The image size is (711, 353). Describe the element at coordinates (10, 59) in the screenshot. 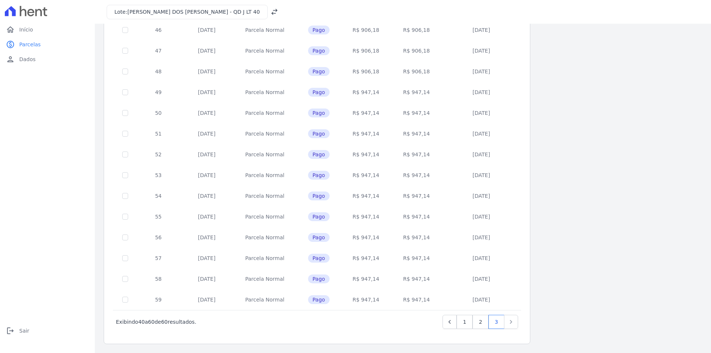

I see `i: person` at that location.